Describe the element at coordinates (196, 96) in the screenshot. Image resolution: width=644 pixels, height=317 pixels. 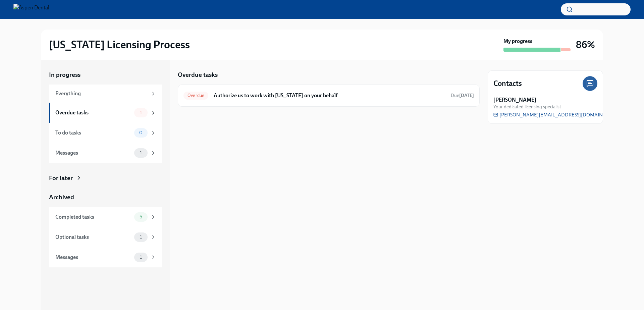
I see `span: Overdue` at that location.